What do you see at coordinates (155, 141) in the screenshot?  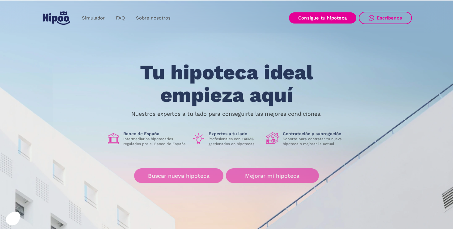 I see `p: Intermediarios hipotecarios regulados por el Banco de España` at bounding box center [155, 141].